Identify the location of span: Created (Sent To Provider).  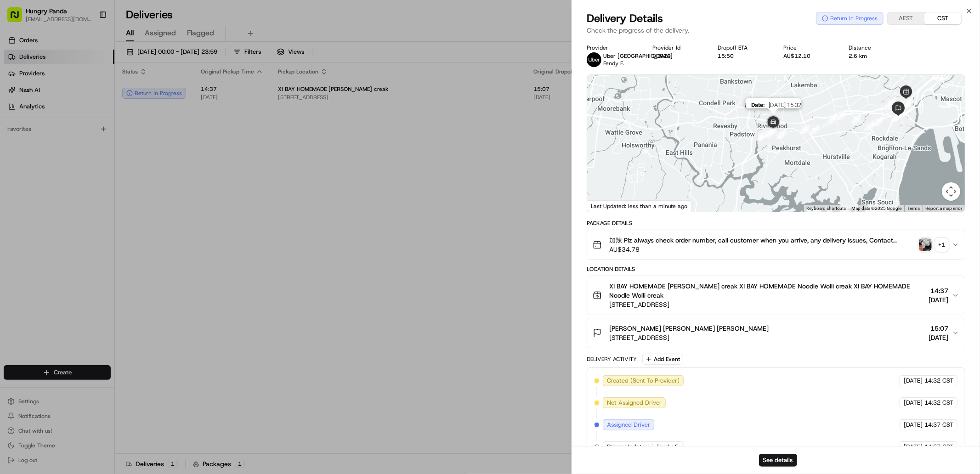
(643, 381).